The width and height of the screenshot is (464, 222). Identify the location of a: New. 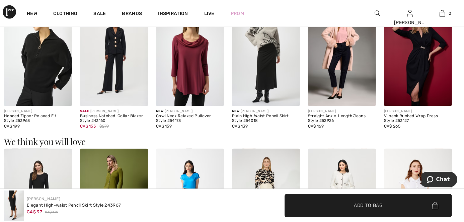
(32, 14).